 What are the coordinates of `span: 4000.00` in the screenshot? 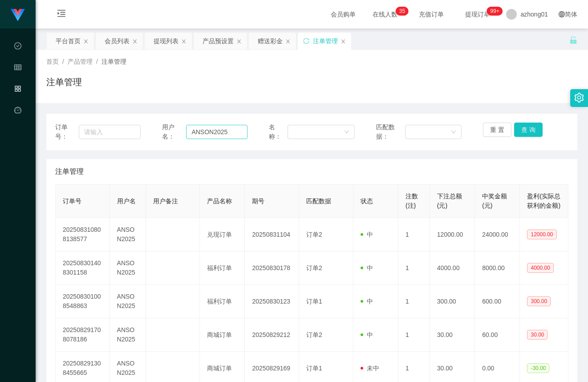 It's located at (540, 268).